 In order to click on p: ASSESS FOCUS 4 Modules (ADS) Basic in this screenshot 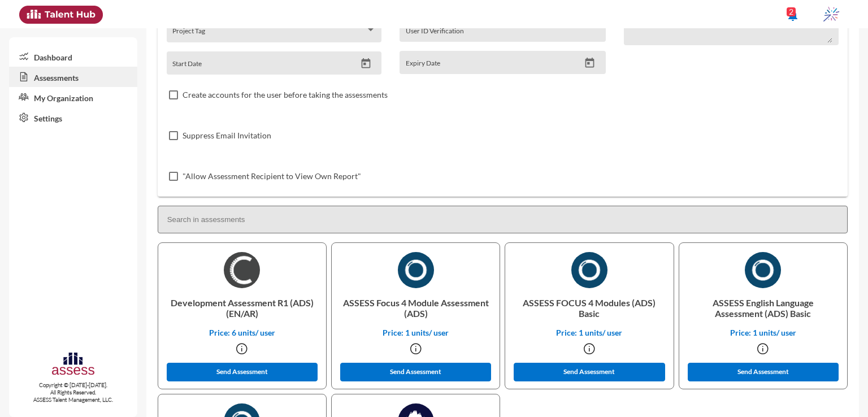, I will do `click(588, 308)`.